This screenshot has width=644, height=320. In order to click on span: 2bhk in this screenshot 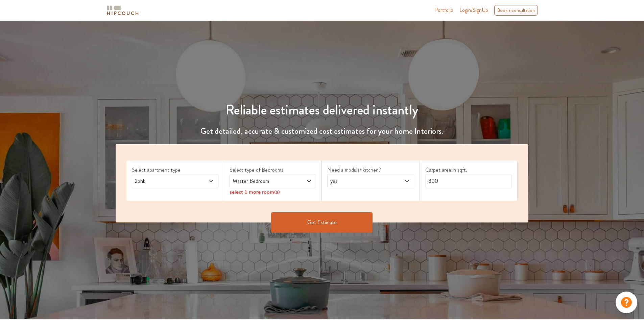, I will do `click(164, 181)`.